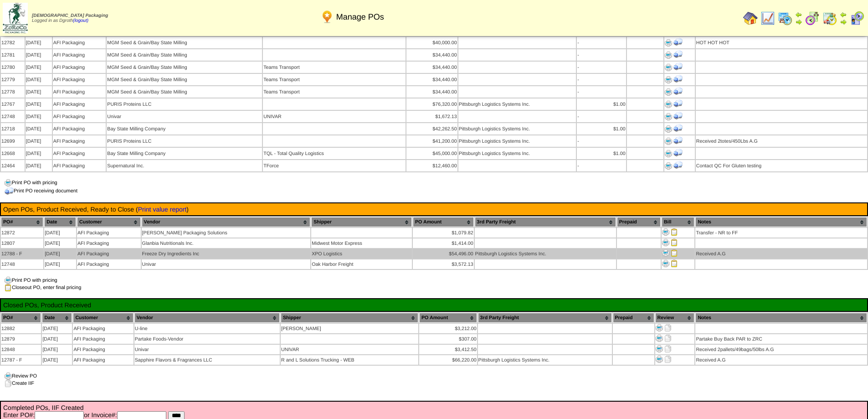  I want to click on div: $3,412.50, so click(448, 349).